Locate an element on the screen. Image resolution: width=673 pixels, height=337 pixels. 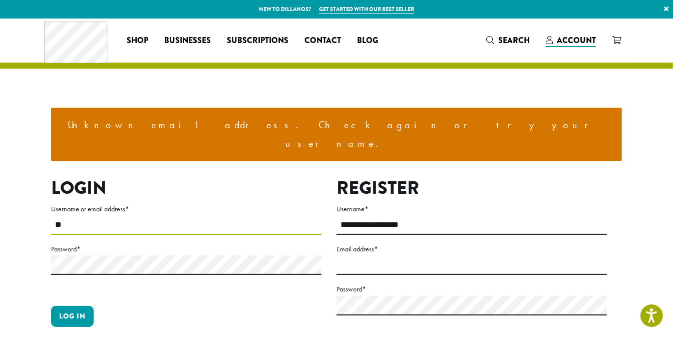
h2: Register is located at coordinates (472, 188).